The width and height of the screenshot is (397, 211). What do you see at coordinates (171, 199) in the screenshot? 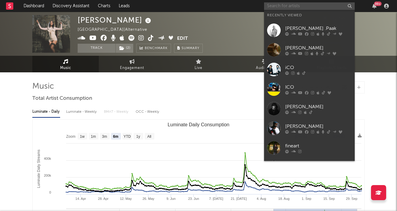
I see `text: 9. Jun` at bounding box center [171, 199].